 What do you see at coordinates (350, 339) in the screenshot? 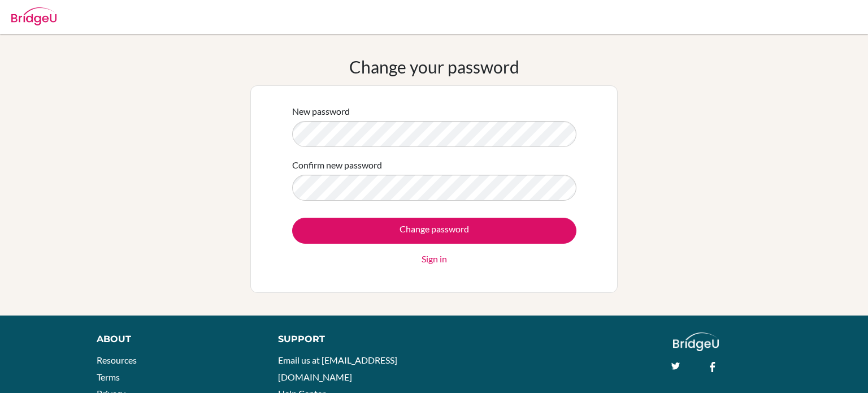
I see `div: Support` at bounding box center [350, 339].